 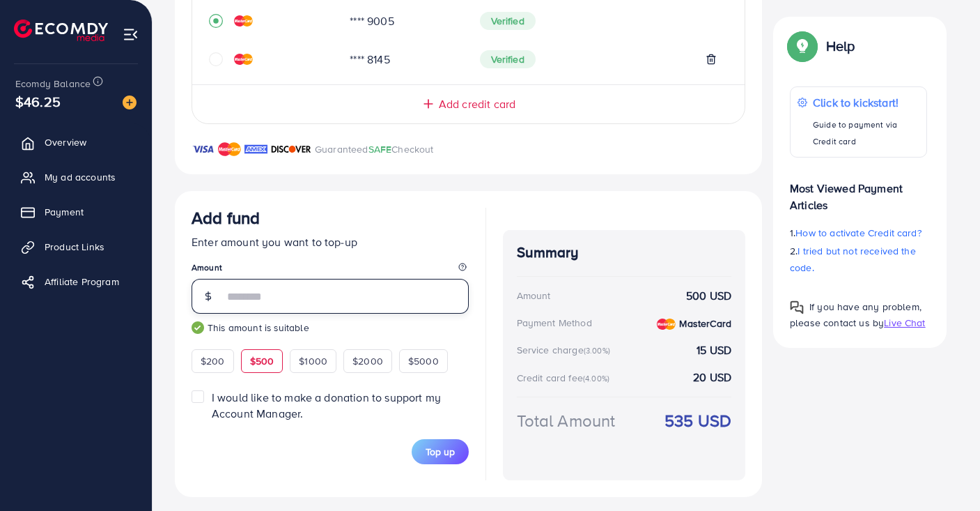 I want to click on div: Amount, so click(x=533, y=296).